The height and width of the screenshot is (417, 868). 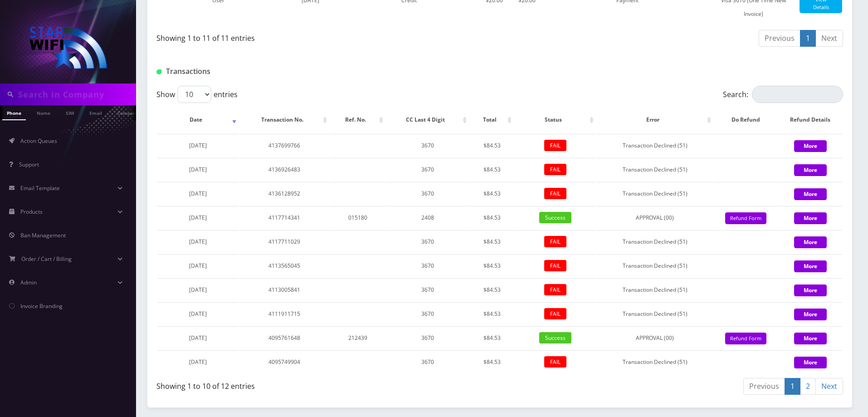 What do you see at coordinates (358, 217) in the screenshot?
I see `td: 015180` at bounding box center [358, 217].